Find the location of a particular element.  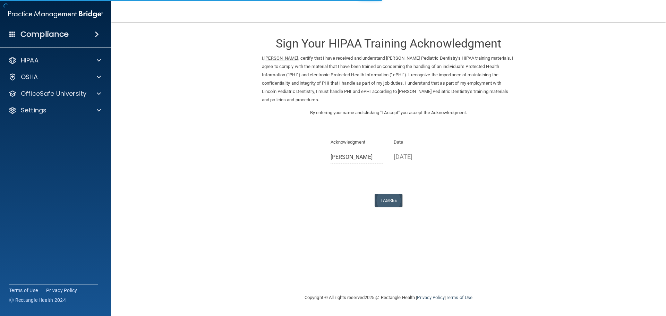

h4: Compliance is located at coordinates (44, 34).